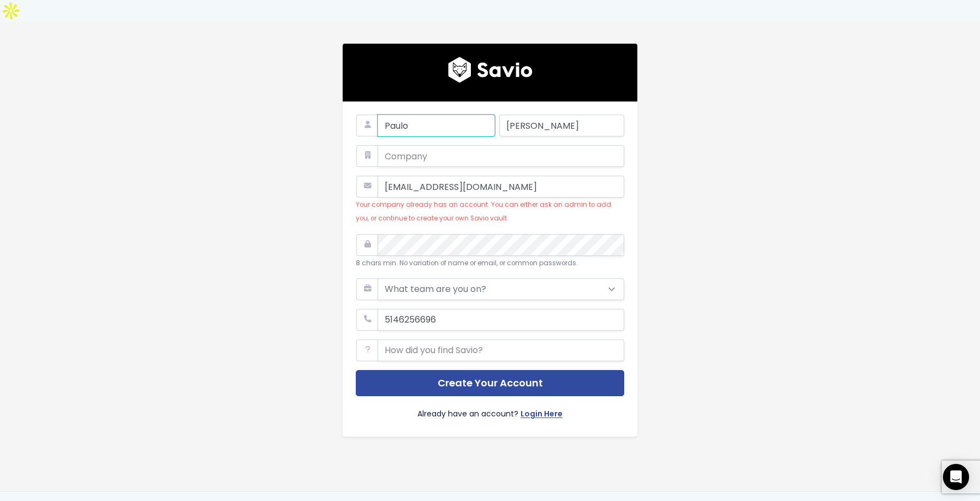 The image size is (980, 501). What do you see at coordinates (490, 383) in the screenshot?
I see `button: Create Your Account` at bounding box center [490, 383].